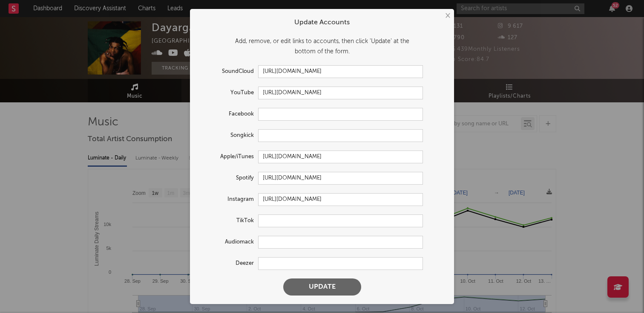 The height and width of the screenshot is (313, 644). What do you see at coordinates (228, 178) in the screenshot?
I see `label: Spotify` at bounding box center [228, 178].